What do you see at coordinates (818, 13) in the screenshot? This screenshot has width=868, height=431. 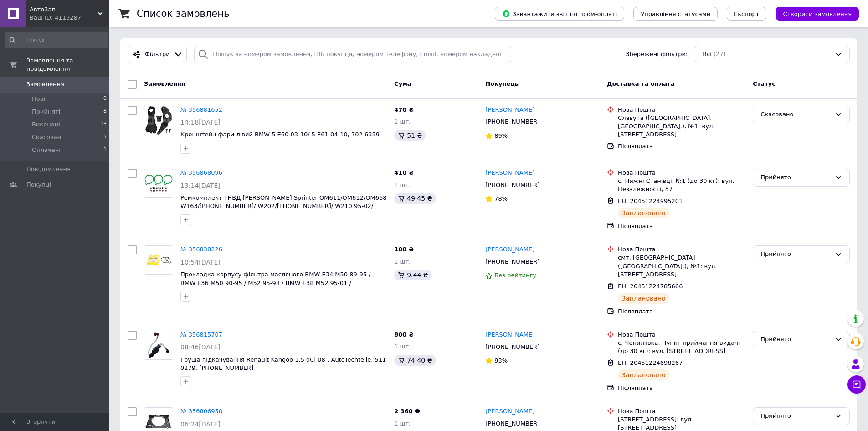 I see `button: Створити замовлення` at bounding box center [818, 13].